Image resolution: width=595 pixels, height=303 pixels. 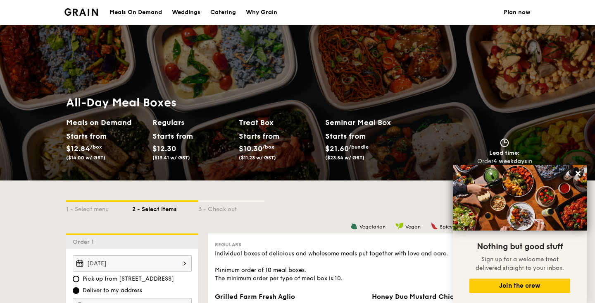 I want to click on span: ($14.00 w/ GST), so click(x=86, y=158).